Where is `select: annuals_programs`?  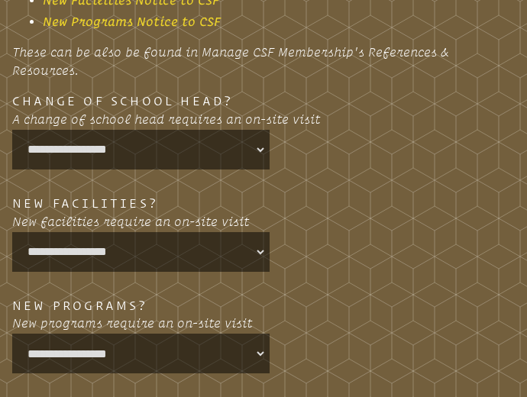
select: annuals_programs is located at coordinates (140, 353).